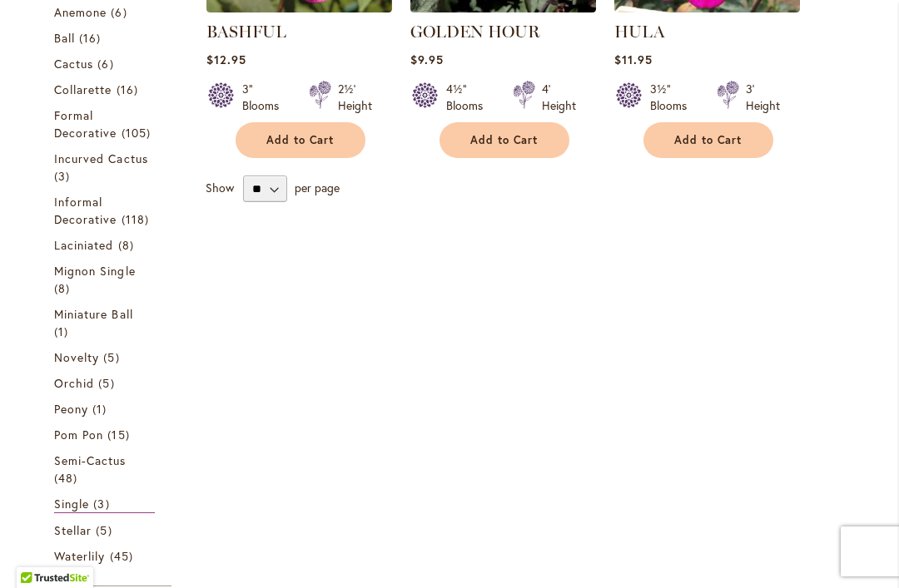 This screenshot has height=588, width=899. I want to click on span: Cactus, so click(73, 63).